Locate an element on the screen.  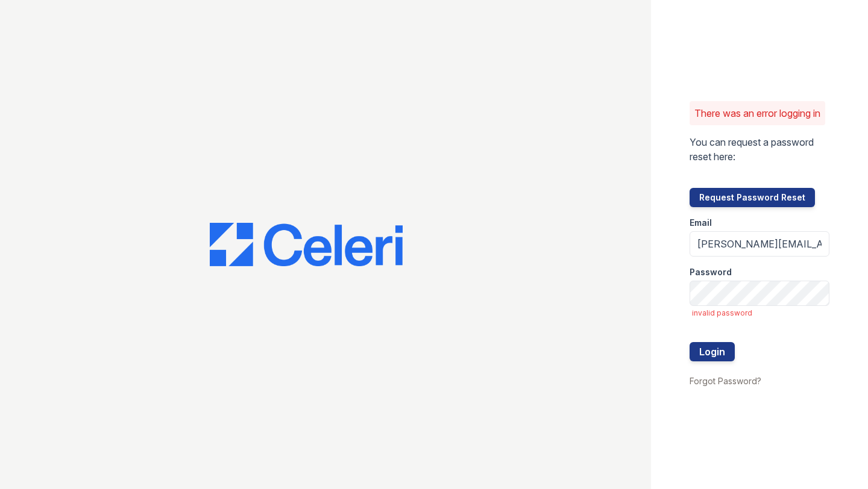
p: There was an error logging in is located at coordinates (757, 113).